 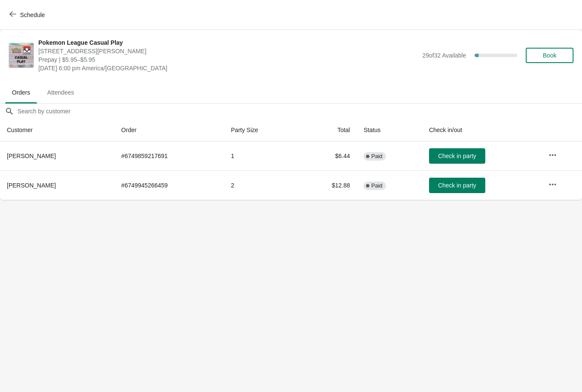 I want to click on td: # 6749859217691, so click(x=169, y=156).